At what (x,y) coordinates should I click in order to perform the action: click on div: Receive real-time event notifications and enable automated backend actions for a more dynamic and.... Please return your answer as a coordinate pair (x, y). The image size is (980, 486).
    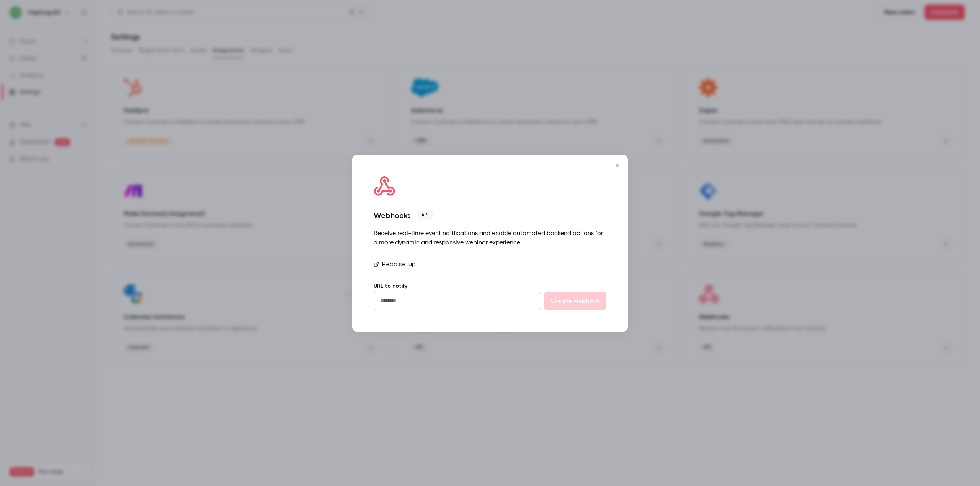
    Looking at the image, I should click on (490, 239).